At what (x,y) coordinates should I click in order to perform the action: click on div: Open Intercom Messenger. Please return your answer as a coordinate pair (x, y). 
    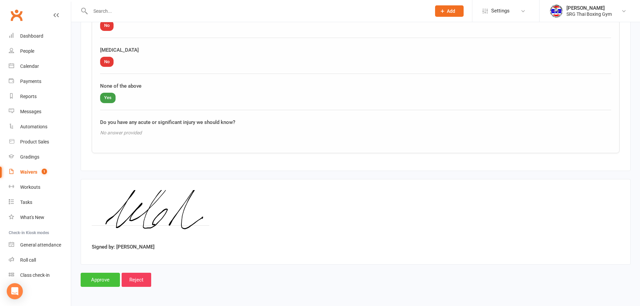
    Looking at the image, I should click on (15, 291).